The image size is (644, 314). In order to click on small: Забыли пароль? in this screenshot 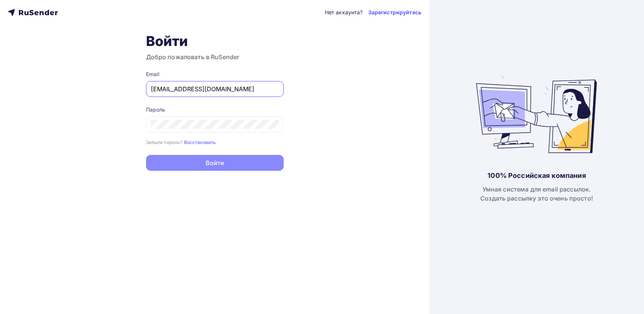, I will do `click(164, 142)`.